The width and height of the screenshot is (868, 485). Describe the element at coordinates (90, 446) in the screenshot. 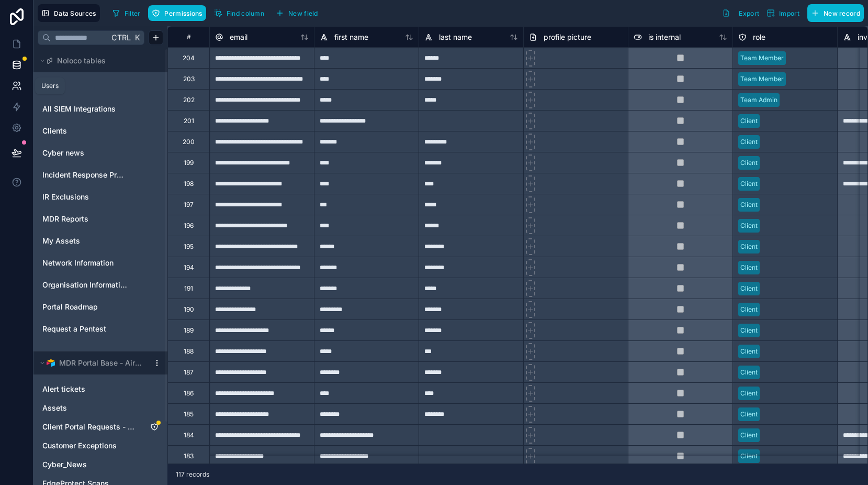

I see `a: Customer Exceptions` at that location.